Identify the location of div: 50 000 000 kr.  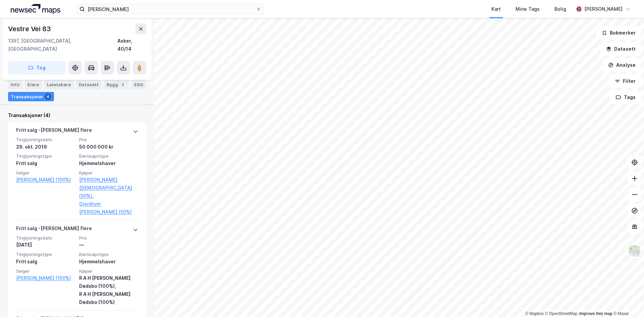
(109, 147).